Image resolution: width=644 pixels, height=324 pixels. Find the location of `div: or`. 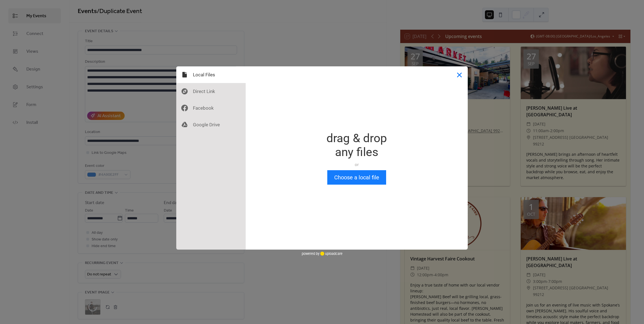

div: or is located at coordinates (356, 165).